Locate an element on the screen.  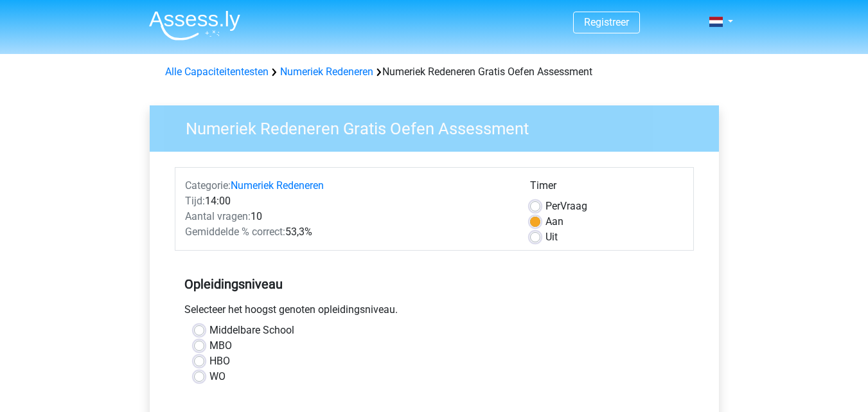
div: Selecteer het hoogst genoten opleidingsniveau. is located at coordinates (434, 312).